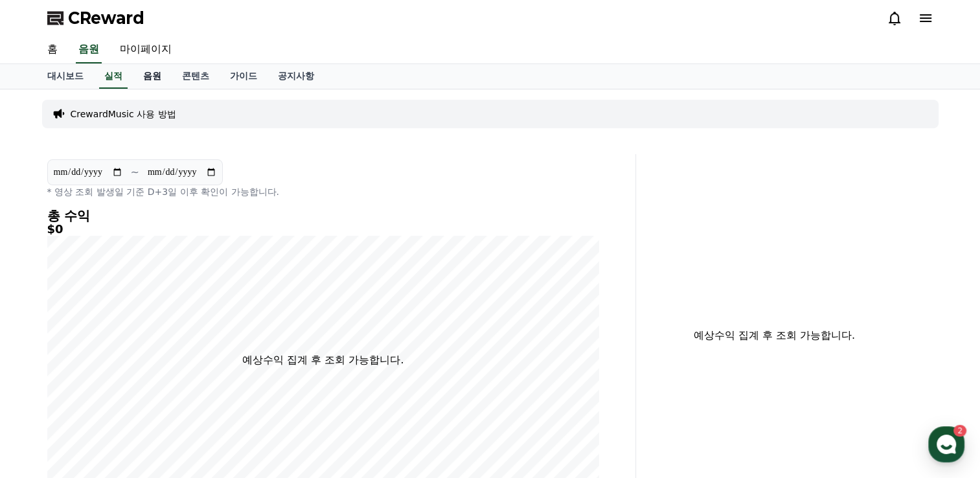  I want to click on a: 마이페이지, so click(146, 50).